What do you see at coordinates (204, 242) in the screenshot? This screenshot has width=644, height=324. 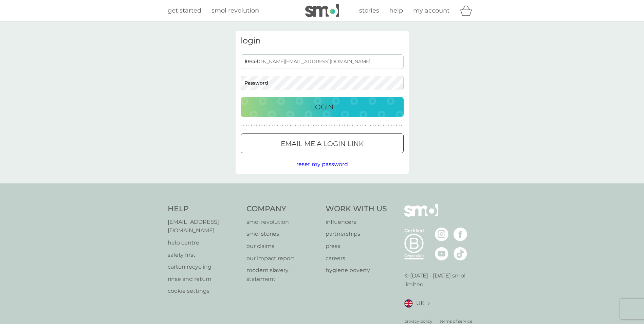 I see `a: help centre` at bounding box center [204, 242].